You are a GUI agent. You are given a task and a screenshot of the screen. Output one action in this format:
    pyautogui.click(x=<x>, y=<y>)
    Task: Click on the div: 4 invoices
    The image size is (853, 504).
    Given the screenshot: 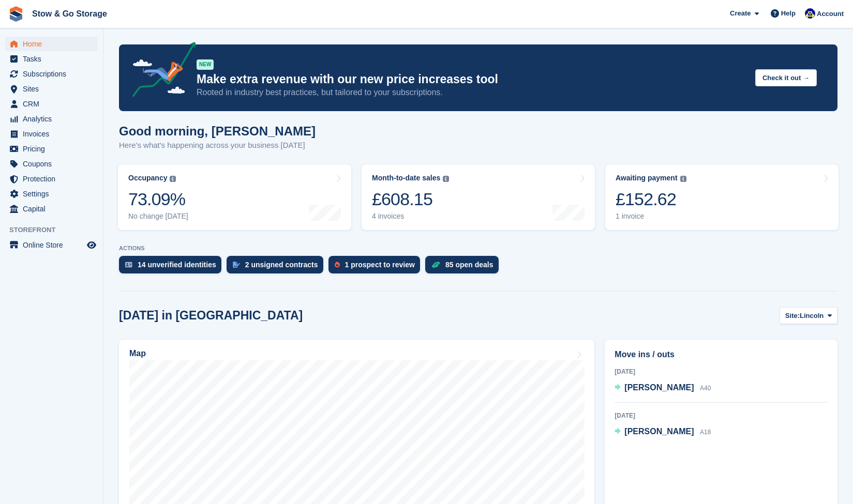 What is the action you would take?
    pyautogui.click(x=410, y=216)
    